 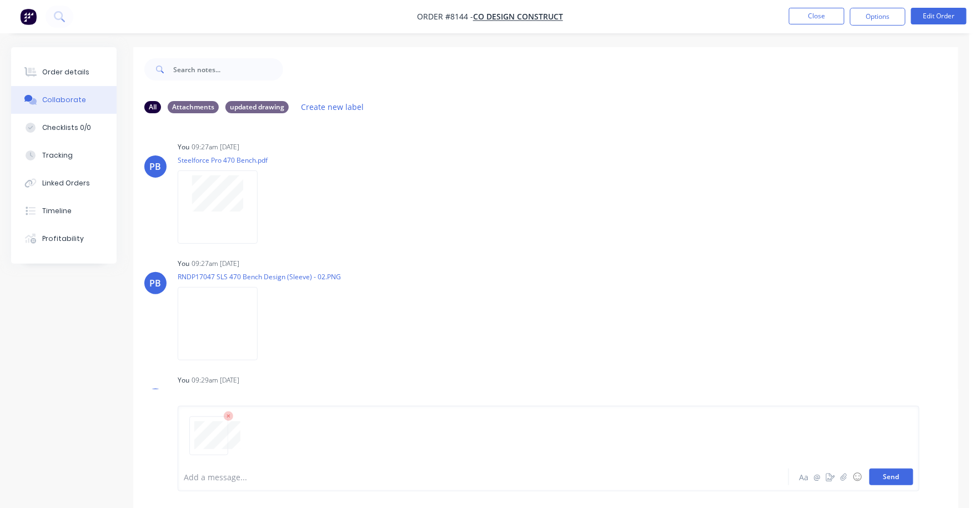 I want to click on button: Options, so click(x=878, y=17).